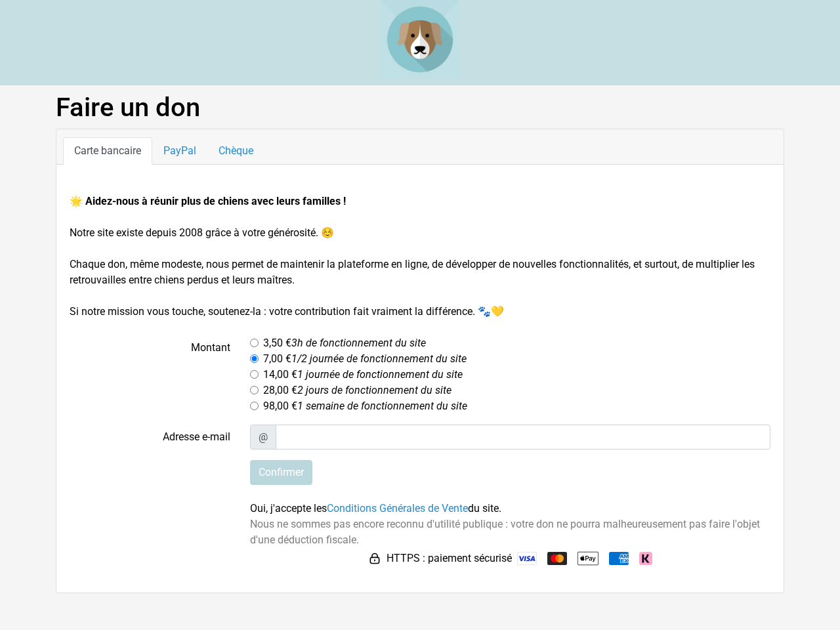 The height and width of the screenshot is (630, 840). Describe the element at coordinates (557, 559) in the screenshot. I see `img: Mastercard` at that location.